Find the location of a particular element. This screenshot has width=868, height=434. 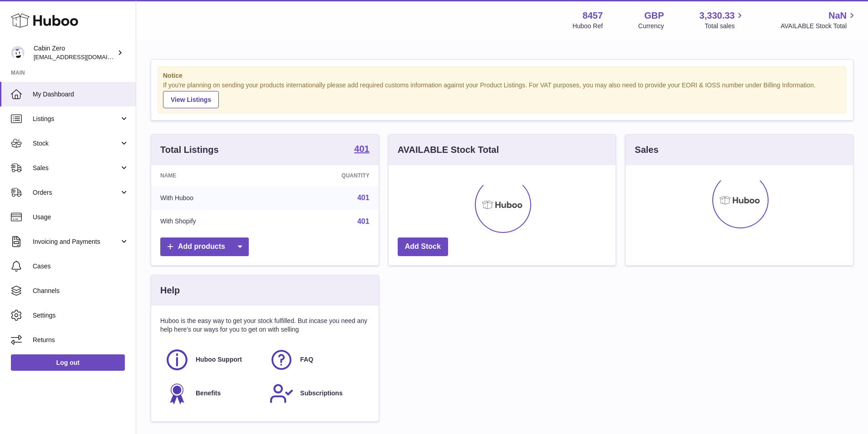

a: Add Stock is located at coordinates (422, 247).